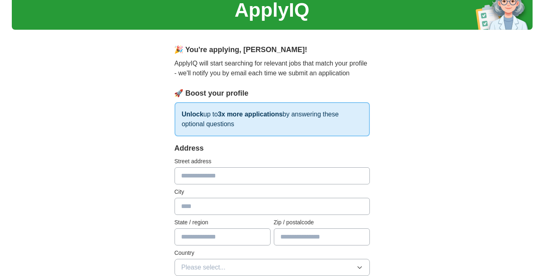 The height and width of the screenshot is (276, 544). I want to click on p: up to by answering these optional questions, so click(272, 119).